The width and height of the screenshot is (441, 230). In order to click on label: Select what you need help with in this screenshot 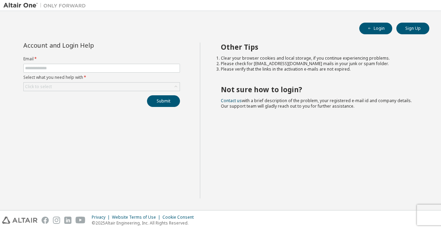, I will do `click(102, 78)`.